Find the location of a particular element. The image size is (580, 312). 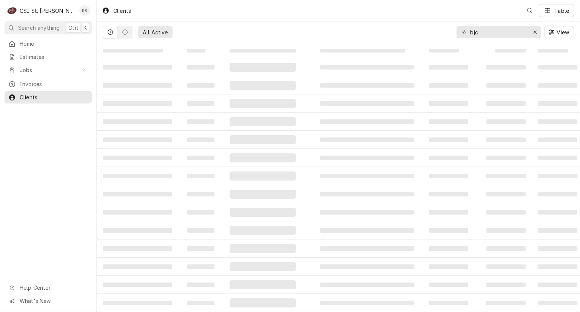

table: All Active Clients List Loading is located at coordinates (338, 177).